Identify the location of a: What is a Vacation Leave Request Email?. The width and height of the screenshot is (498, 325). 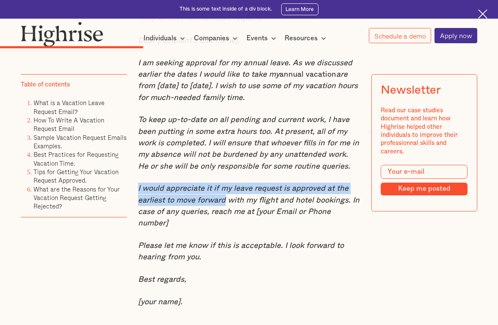
(69, 107).